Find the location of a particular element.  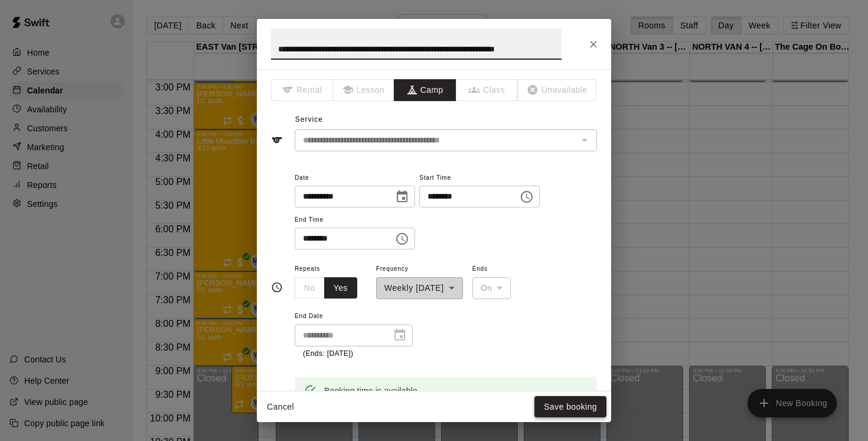

button: Camp is located at coordinates (425, 90).